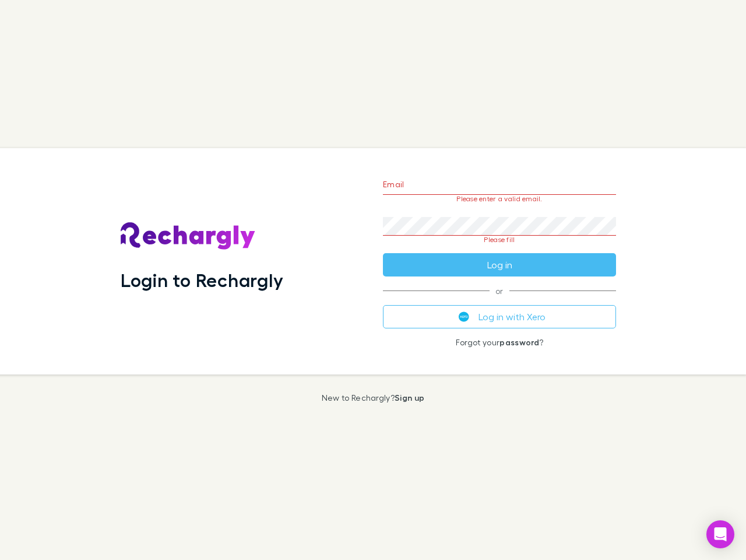 The height and width of the screenshot is (560, 746). I want to click on a: Sign up, so click(409, 397).